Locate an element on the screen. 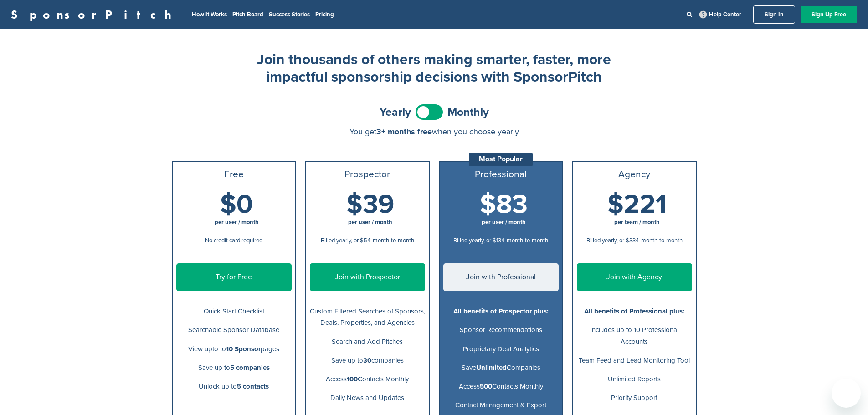 The height and width of the screenshot is (415, 868). span: No credit card required is located at coordinates (234, 241).